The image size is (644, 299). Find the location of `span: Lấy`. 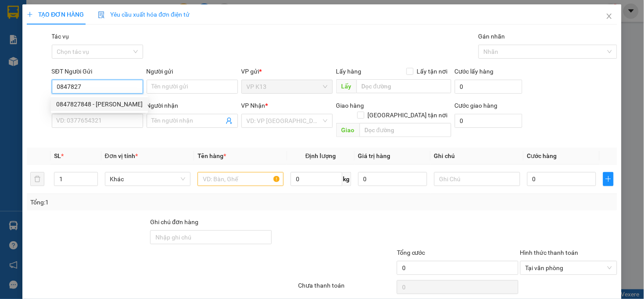

span: Lấy is located at coordinates (346, 87).